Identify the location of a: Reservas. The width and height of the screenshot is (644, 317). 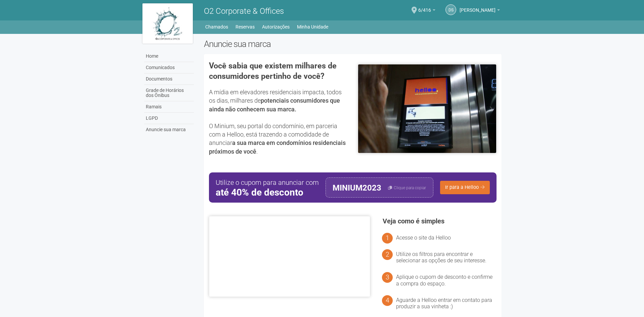
(245, 27).